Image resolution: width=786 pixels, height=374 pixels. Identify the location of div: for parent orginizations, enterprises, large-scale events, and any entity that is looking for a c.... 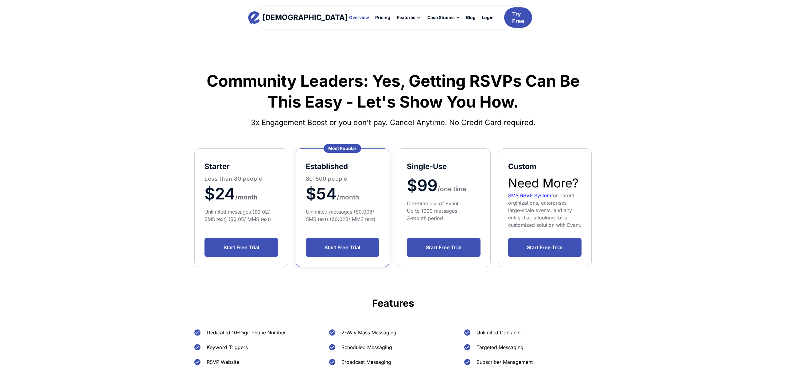
(545, 210).